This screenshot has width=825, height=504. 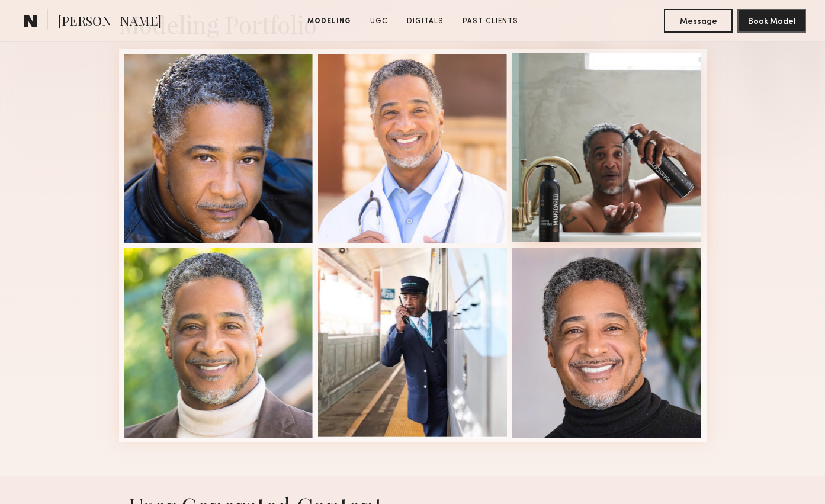 What do you see at coordinates (698, 20) in the screenshot?
I see `button: Message` at bounding box center [698, 20].